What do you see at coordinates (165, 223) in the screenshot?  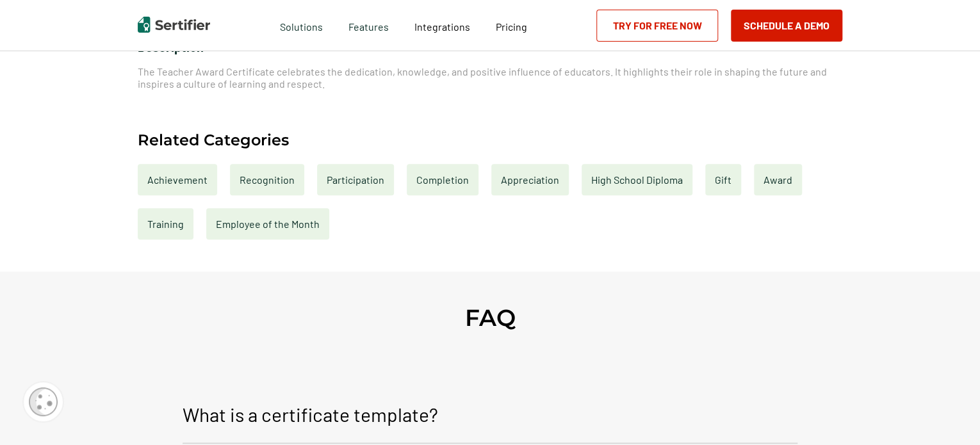 I see `div: Training` at bounding box center [165, 223].